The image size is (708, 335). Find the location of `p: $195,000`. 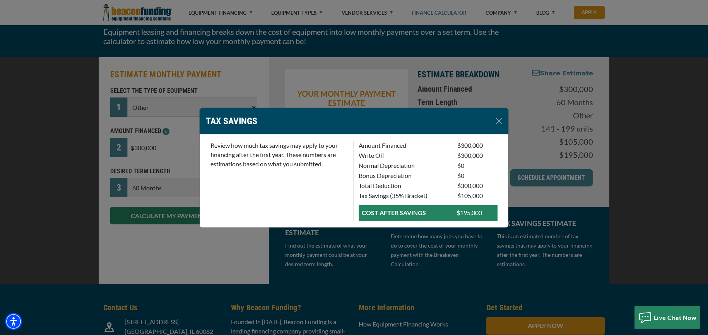

p: $195,000 is located at coordinates (475, 213).